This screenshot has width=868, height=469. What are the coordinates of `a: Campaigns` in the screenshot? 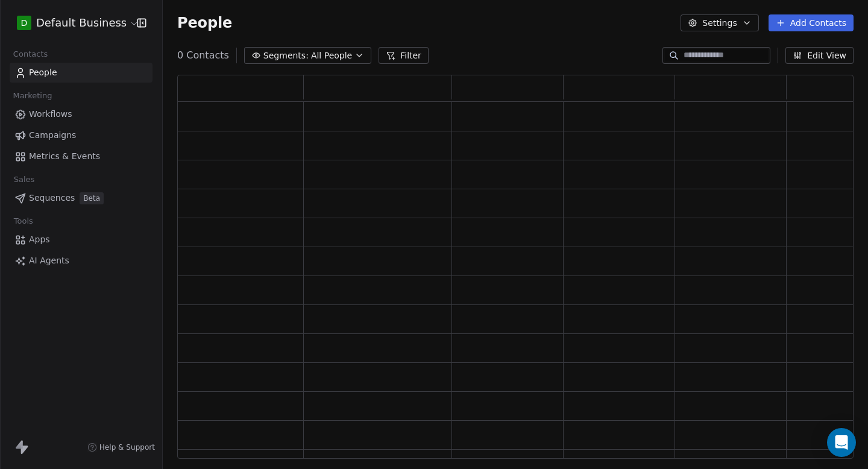 It's located at (81, 135).